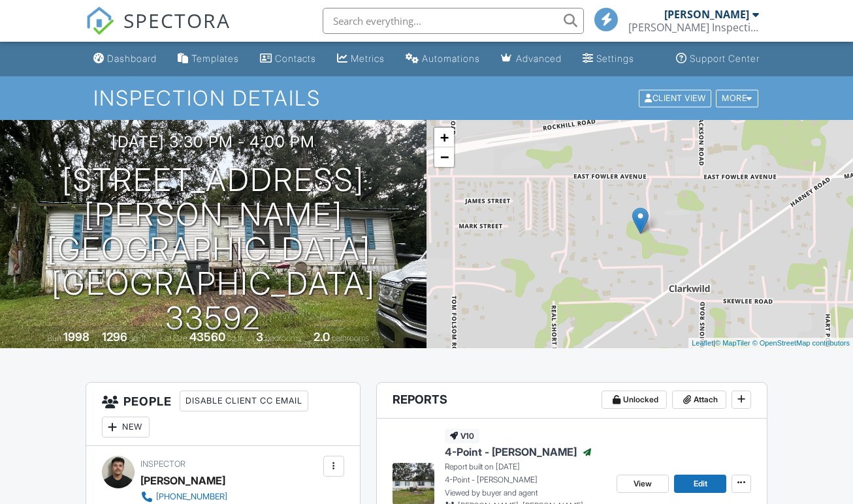  What do you see at coordinates (426, 98) in the screenshot?
I see `h1: Inspection Details` at bounding box center [426, 98].